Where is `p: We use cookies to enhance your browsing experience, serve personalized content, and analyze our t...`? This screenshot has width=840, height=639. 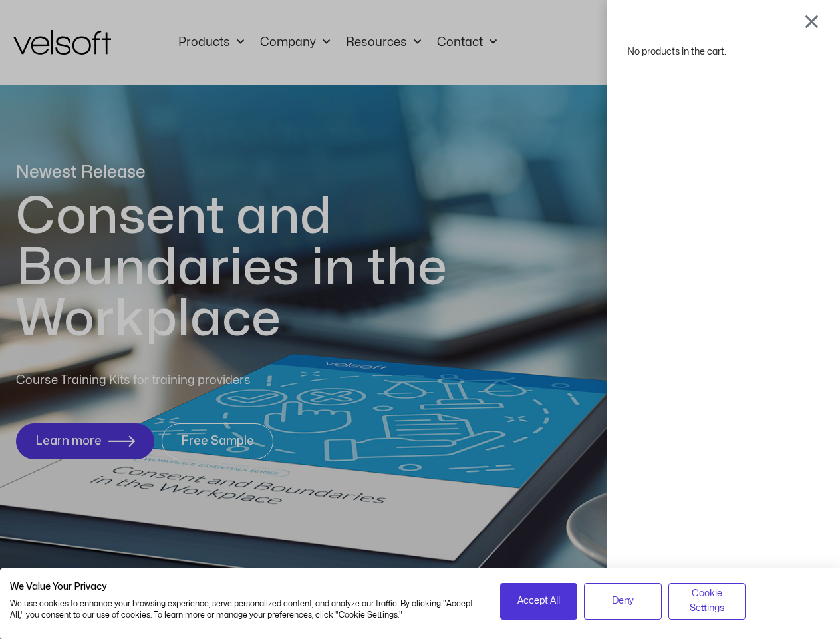
p: We use cookies to enhance your browsing experience, serve personalized content, and analyze our t... is located at coordinates (244, 609).